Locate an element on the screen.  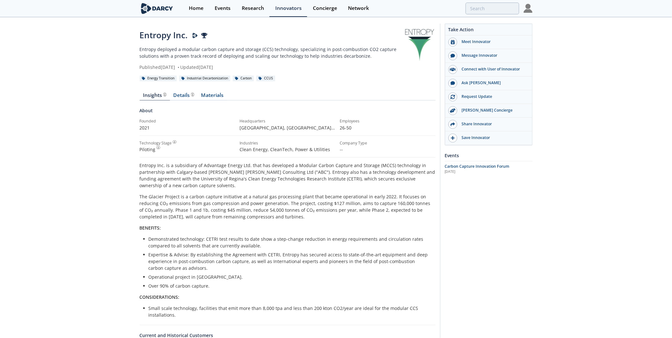
div: Entropy Inc. is located at coordinates (272, 35).